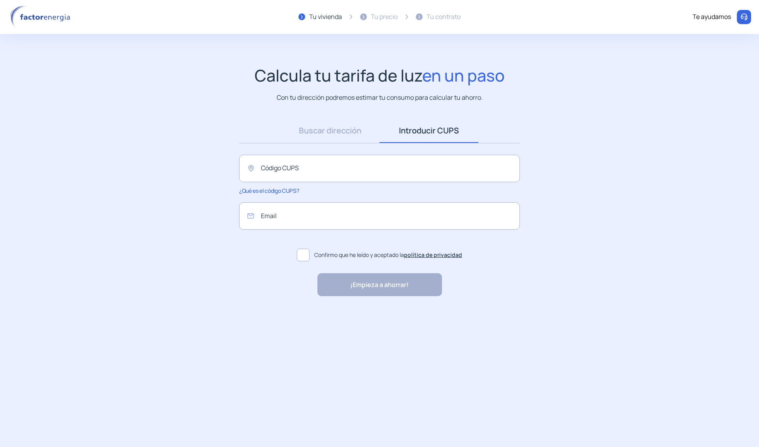 This screenshot has width=759, height=447. I want to click on img: logo factor, so click(42, 17).